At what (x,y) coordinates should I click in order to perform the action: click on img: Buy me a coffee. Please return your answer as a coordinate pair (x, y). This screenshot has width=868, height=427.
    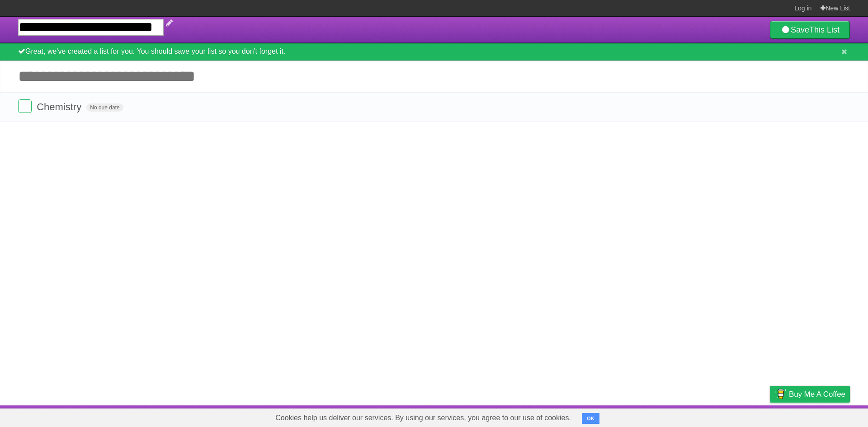
    Looking at the image, I should click on (780, 394).